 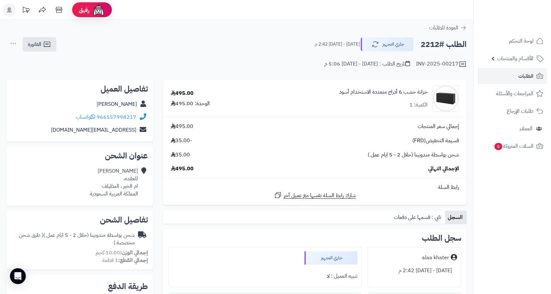 What do you see at coordinates (315, 195) in the screenshot?
I see `a: شارك رابط السلة نفسها مع عميل آخر` at bounding box center [315, 195].